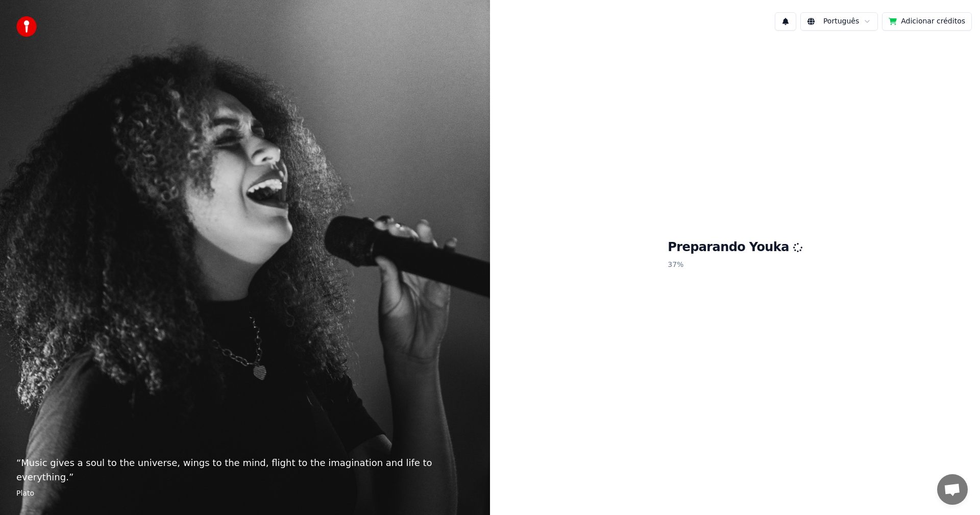 Image resolution: width=980 pixels, height=515 pixels. I want to click on h1: Preparando Youka, so click(735, 247).